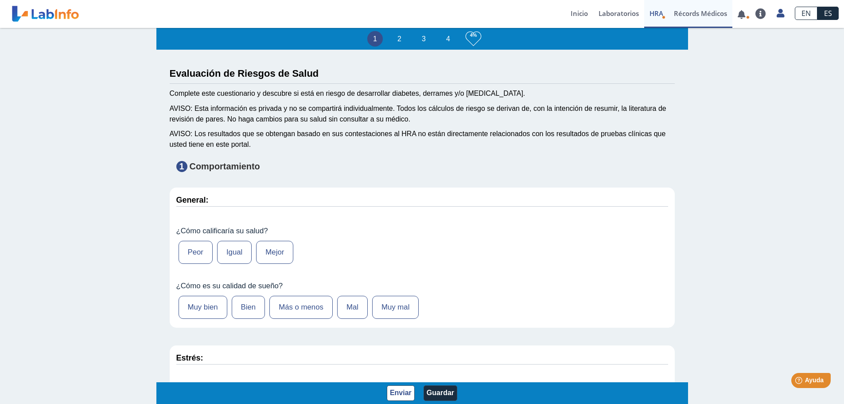  I want to click on label: Más o menos, so click(301, 307).